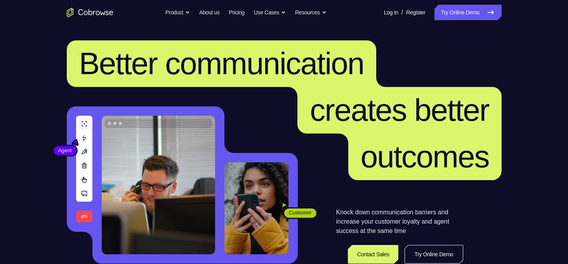 The width and height of the screenshot is (568, 264). I want to click on img: A customer support agent talking on the phone, so click(158, 185).